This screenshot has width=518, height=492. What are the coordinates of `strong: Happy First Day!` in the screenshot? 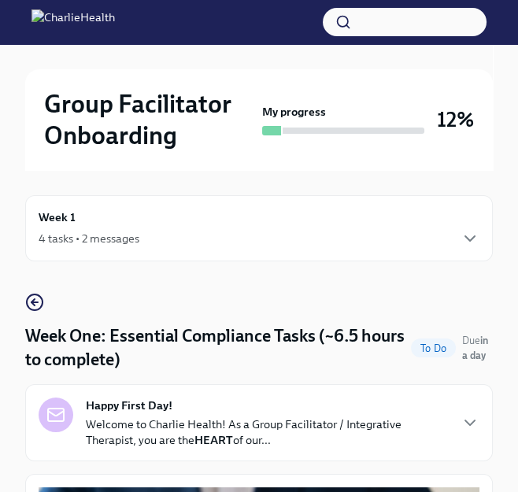 It's located at (129, 405).